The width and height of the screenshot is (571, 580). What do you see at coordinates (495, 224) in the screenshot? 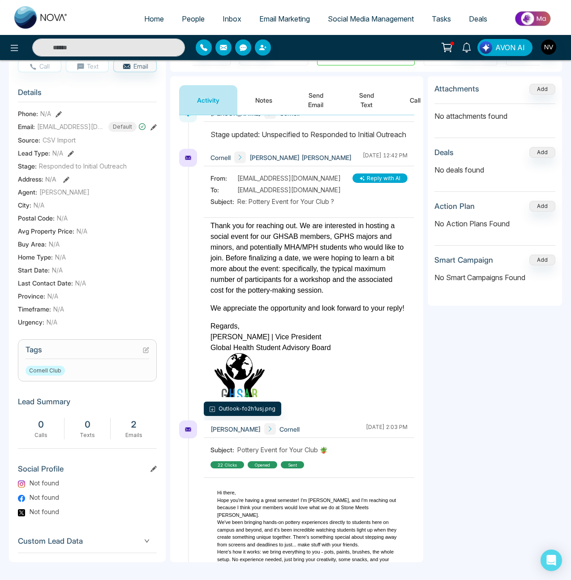
I see `p: No Action Plans Found` at bounding box center [495, 224].